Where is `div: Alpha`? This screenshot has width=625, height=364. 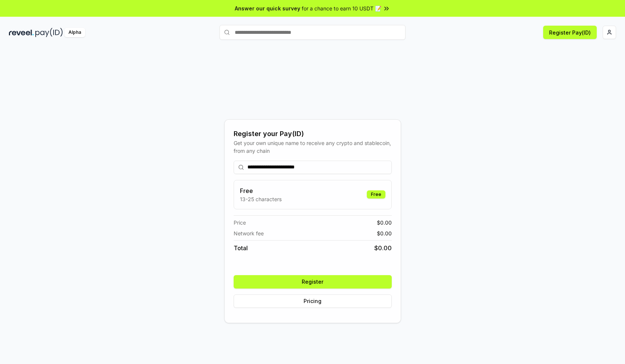 div: Alpha is located at coordinates (75, 32).